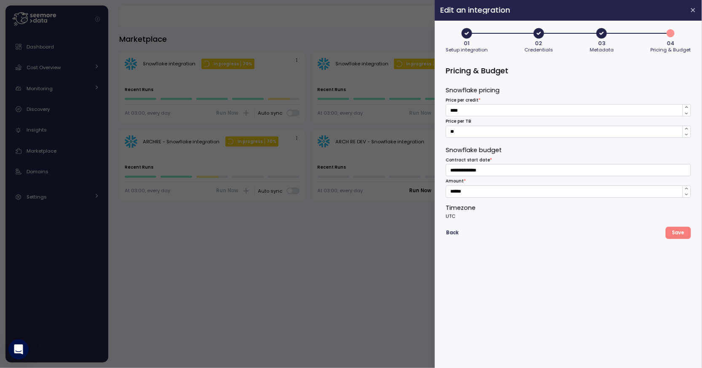 Image resolution: width=702 pixels, height=368 pixels. What do you see at coordinates (452, 232) in the screenshot?
I see `span: Back` at bounding box center [452, 232].